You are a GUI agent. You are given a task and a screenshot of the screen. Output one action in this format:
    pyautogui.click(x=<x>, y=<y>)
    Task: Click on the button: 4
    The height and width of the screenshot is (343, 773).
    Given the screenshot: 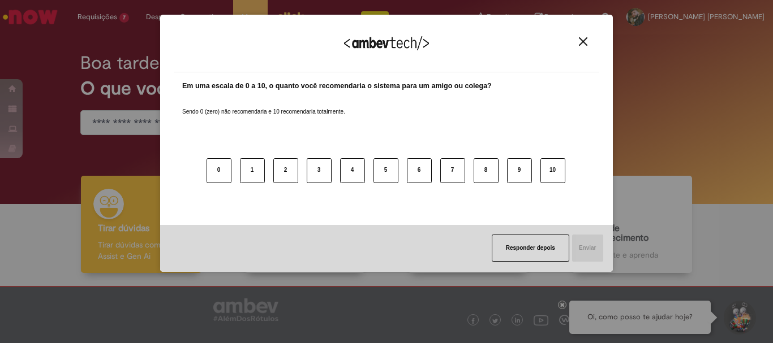 What is the action you would take?
    pyautogui.click(x=353, y=171)
    